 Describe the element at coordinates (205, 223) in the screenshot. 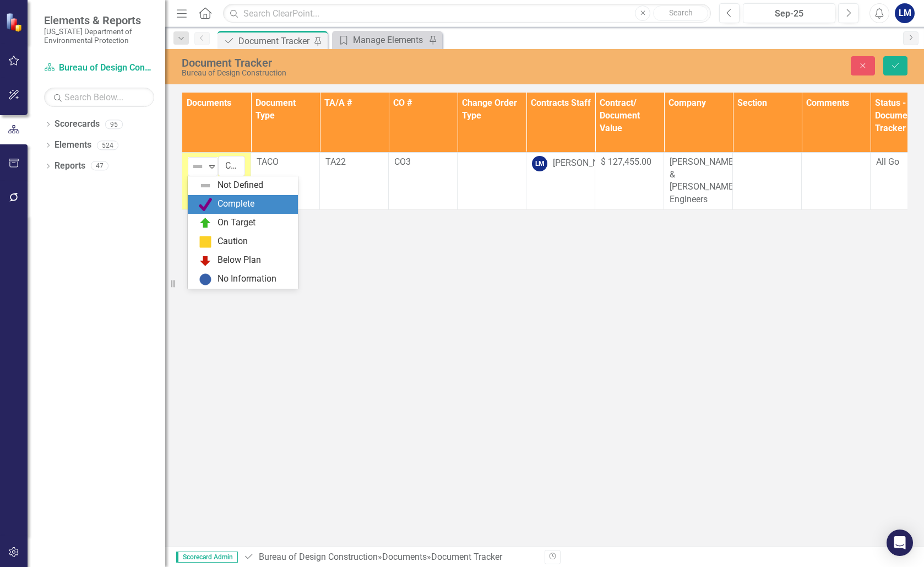

I see `img: On Target` at that location.